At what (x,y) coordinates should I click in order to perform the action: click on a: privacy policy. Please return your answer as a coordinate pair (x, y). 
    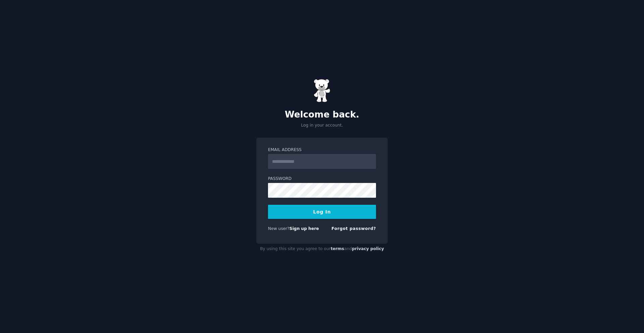
    Looking at the image, I should click on (368, 249).